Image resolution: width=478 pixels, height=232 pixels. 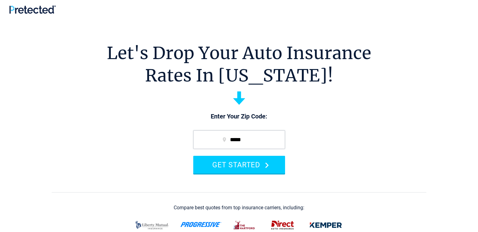 What do you see at coordinates (239, 165) in the screenshot?
I see `button: GET STARTED` at bounding box center [239, 165].